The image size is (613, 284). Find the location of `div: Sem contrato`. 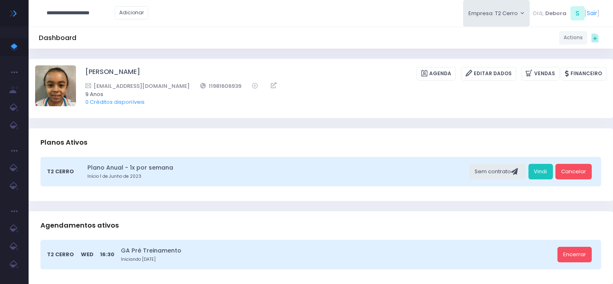

div: Sem contrato is located at coordinates (497, 172).